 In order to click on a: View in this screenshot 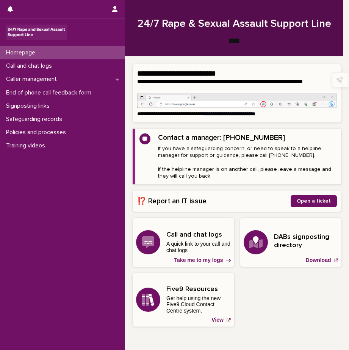, I will do `click(183, 300)`.